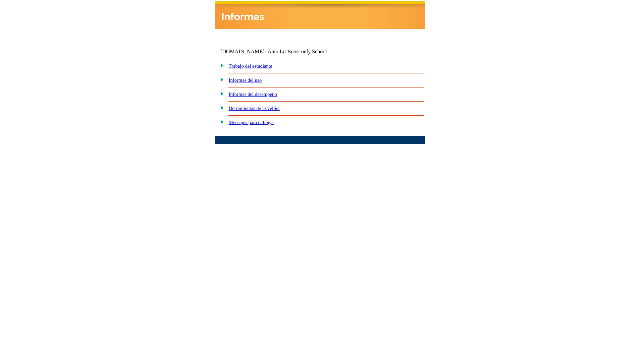 The image size is (644, 362). Describe the element at coordinates (254, 108) in the screenshot. I see `a: Herramientas de LevelSet` at that location.